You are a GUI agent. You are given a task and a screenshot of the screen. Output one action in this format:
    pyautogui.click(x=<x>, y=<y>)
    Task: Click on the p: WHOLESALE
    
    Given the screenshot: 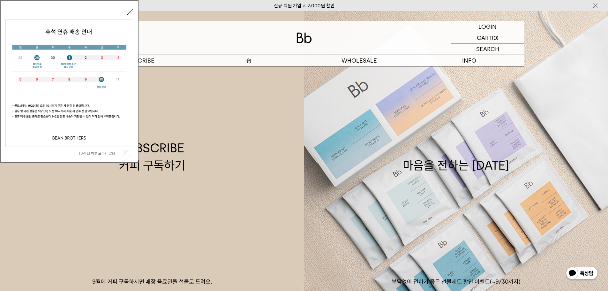 What is the action you would take?
    pyautogui.click(x=359, y=60)
    